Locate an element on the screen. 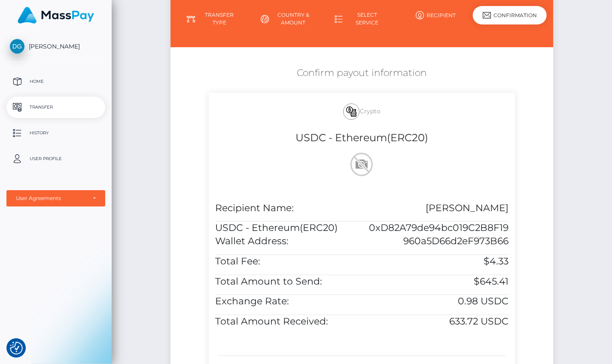  h5: $645.41 is located at coordinates (438, 281).